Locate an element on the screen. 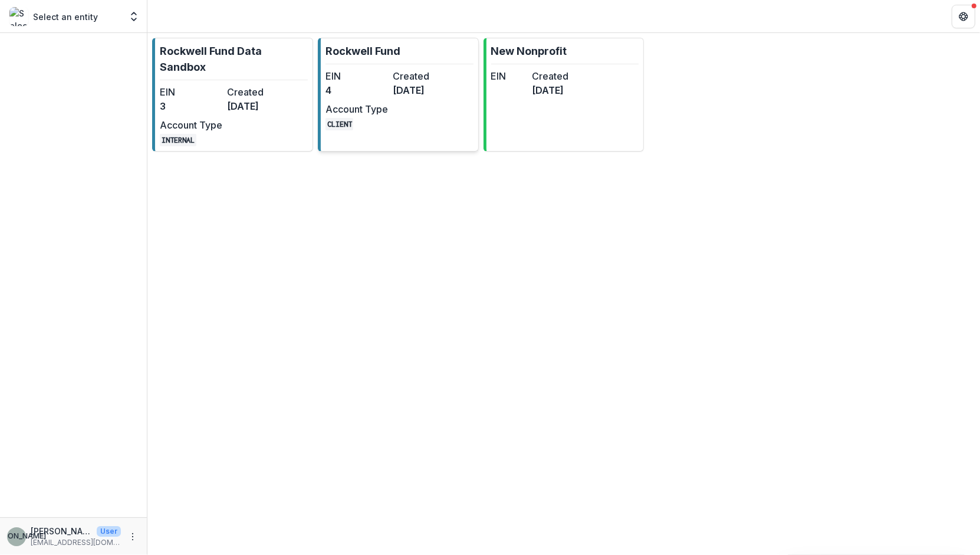 This screenshot has width=980, height=555. dd: 3 is located at coordinates (191, 106).